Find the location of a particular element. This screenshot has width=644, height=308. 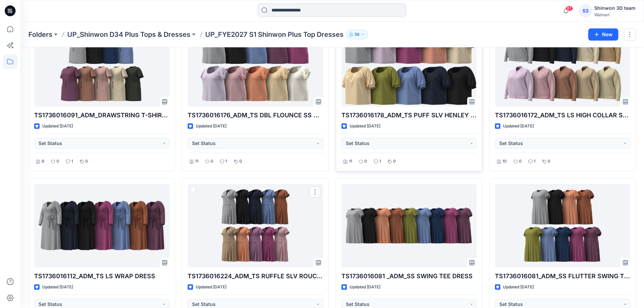

span: 81 is located at coordinates (570, 8).